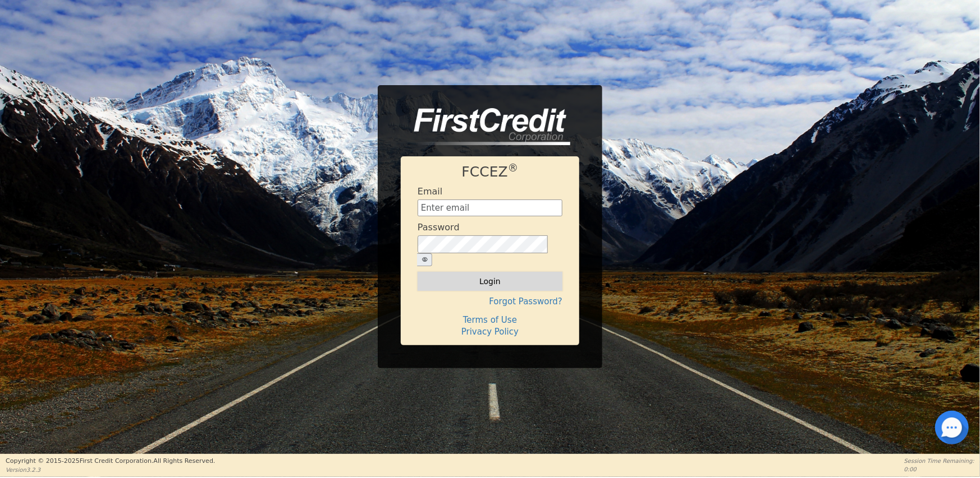 The height and width of the screenshot is (478, 980). I want to click on h4: Password, so click(438, 227).